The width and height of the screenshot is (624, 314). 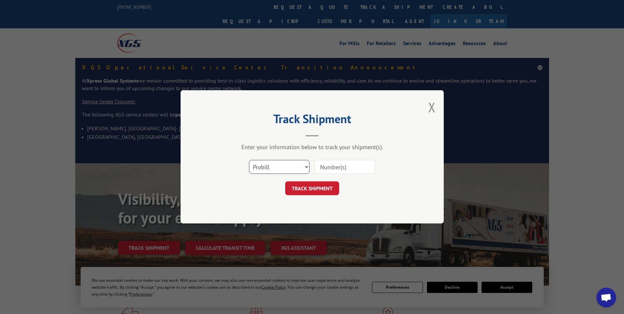 What do you see at coordinates (607, 298) in the screenshot?
I see `a: Open chat` at bounding box center [607, 298].